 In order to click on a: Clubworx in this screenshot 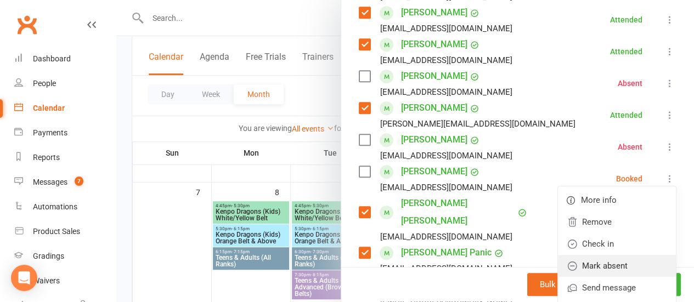, I will do `click(27, 25)`.